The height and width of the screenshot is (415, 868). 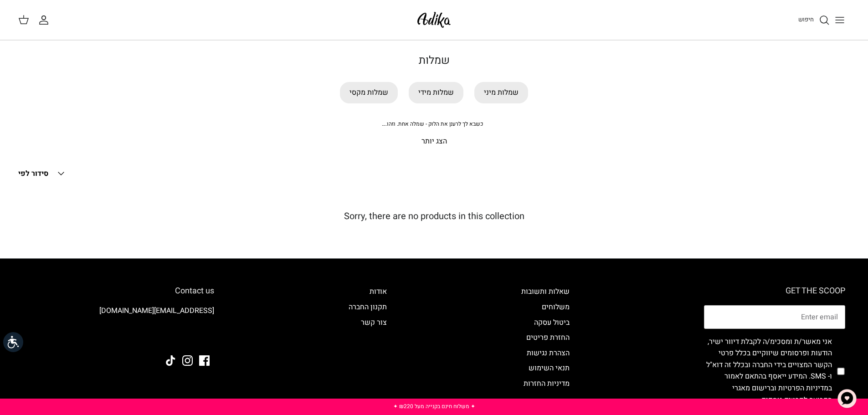 What do you see at coordinates (42, 174) in the screenshot?
I see `button: סידור לפי` at bounding box center [42, 174].